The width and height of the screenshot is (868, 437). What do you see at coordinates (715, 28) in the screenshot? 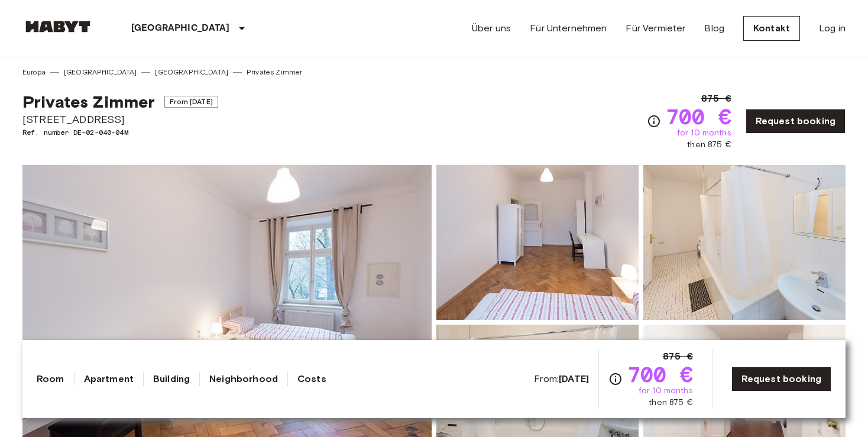
I see `a: Blog` at bounding box center [715, 28].